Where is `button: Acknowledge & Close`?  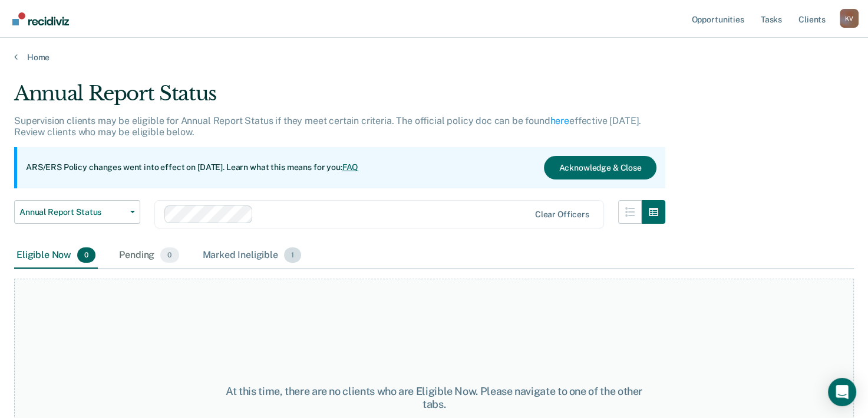 button: Acknowledge & Close is located at coordinates (600, 168).